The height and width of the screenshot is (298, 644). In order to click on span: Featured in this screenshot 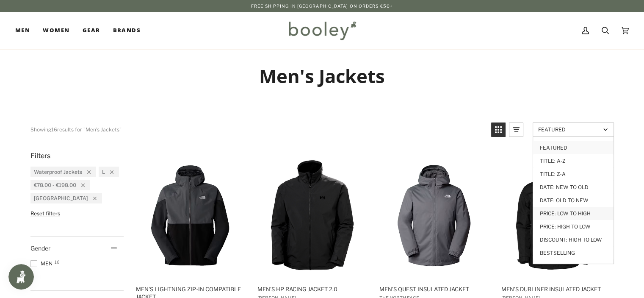, I will do `click(569, 129)`.